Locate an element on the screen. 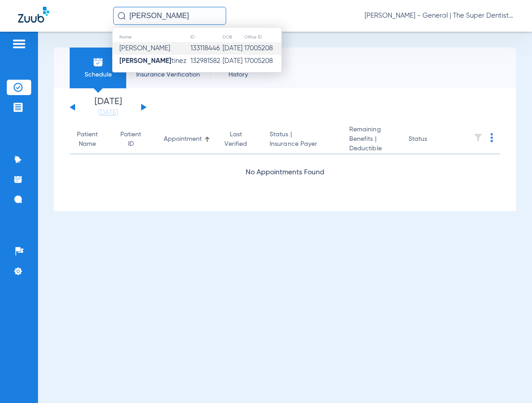 The height and width of the screenshot is (403, 532). span: Schedule is located at coordinates (98, 74).